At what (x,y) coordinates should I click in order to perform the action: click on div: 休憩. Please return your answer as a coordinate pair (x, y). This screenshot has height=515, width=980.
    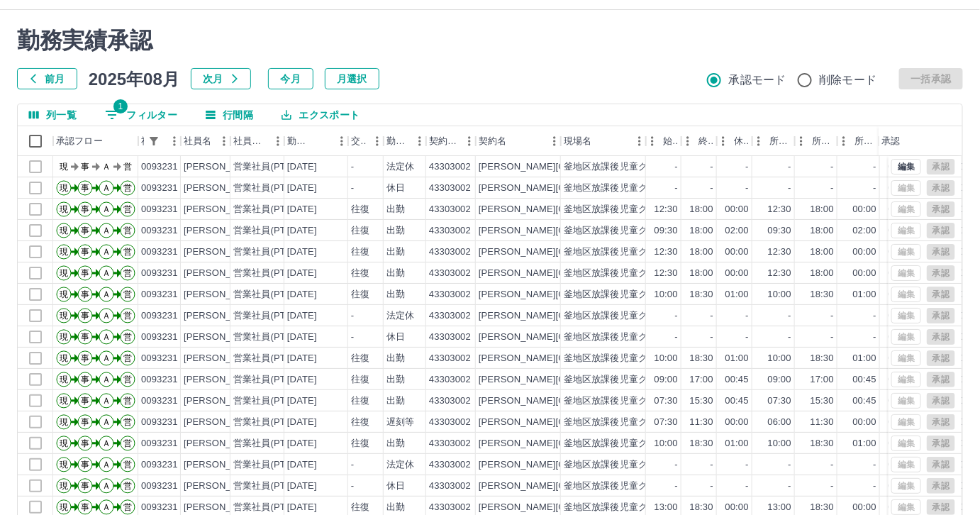
    Looking at the image, I should click on (742, 141).